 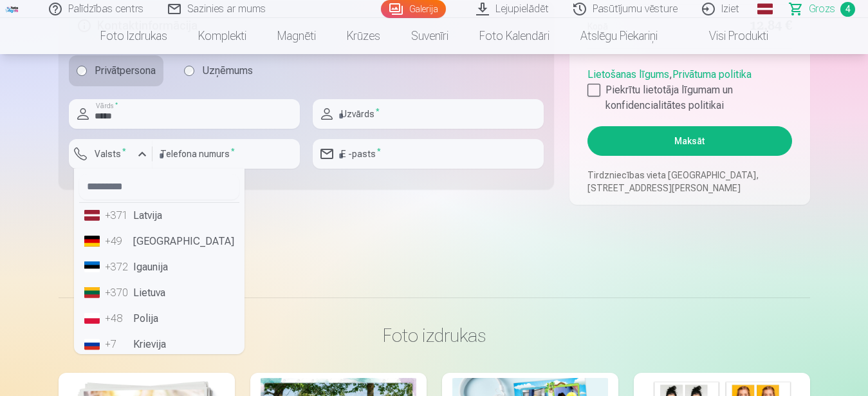 What do you see at coordinates (847, 9) in the screenshot?
I see `span: 4` at bounding box center [847, 9].